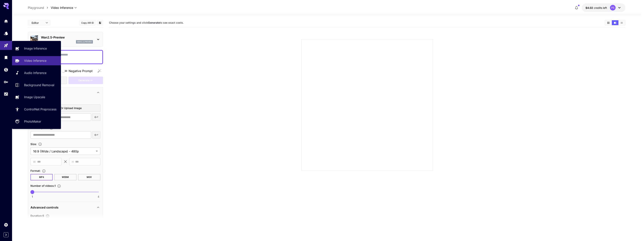 This screenshot has width=644, height=241. Describe the element at coordinates (67, 37) in the screenshot. I see `p: Wan2.5-Preview` at that location.